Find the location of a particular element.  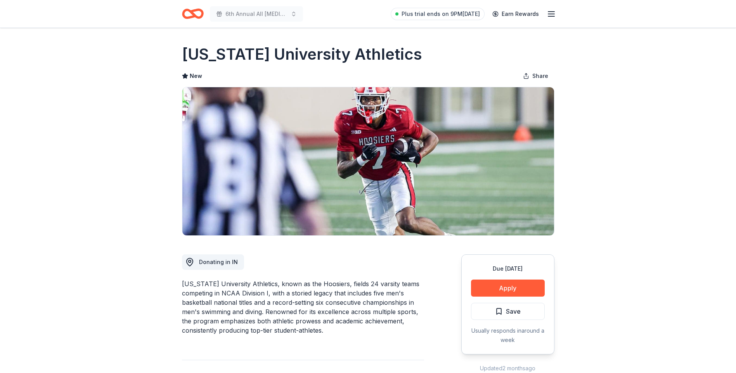

button: Share is located at coordinates (535, 76).